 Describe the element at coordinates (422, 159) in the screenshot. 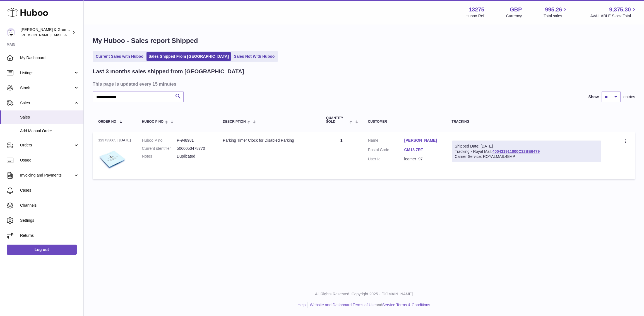

I see `dd: leamer_97` at that location.